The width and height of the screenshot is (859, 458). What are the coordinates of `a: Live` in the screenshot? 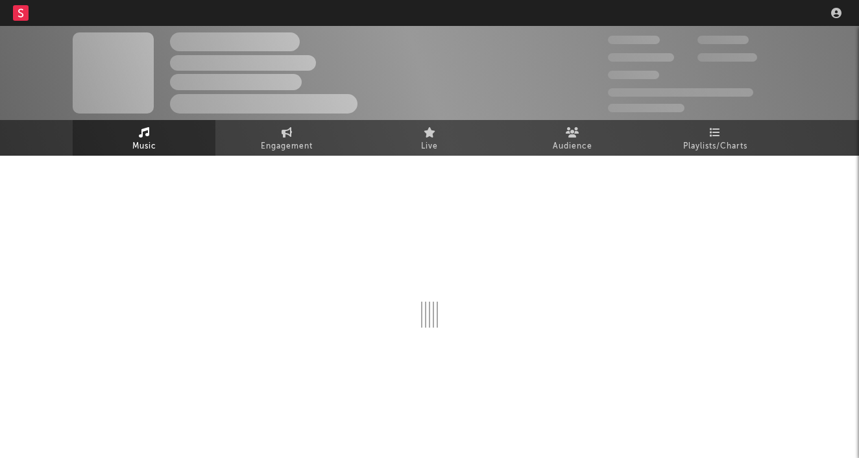 It's located at (430, 138).